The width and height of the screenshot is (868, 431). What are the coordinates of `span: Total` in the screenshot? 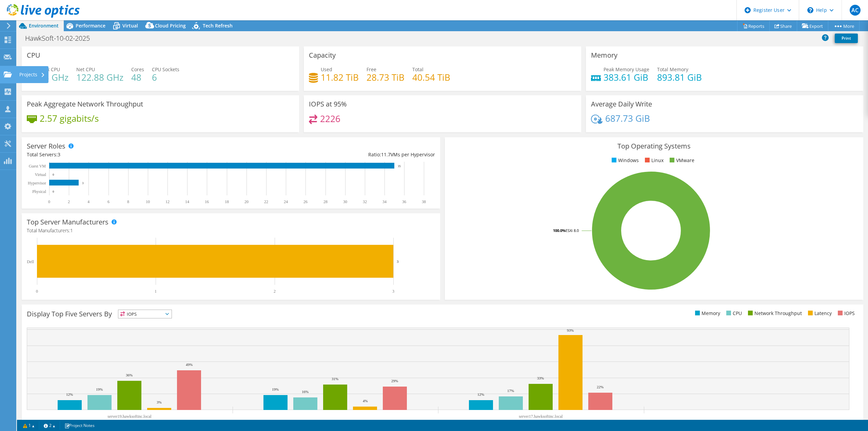 It's located at (418, 69).